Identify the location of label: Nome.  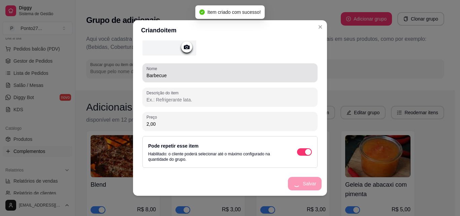
(153, 68).